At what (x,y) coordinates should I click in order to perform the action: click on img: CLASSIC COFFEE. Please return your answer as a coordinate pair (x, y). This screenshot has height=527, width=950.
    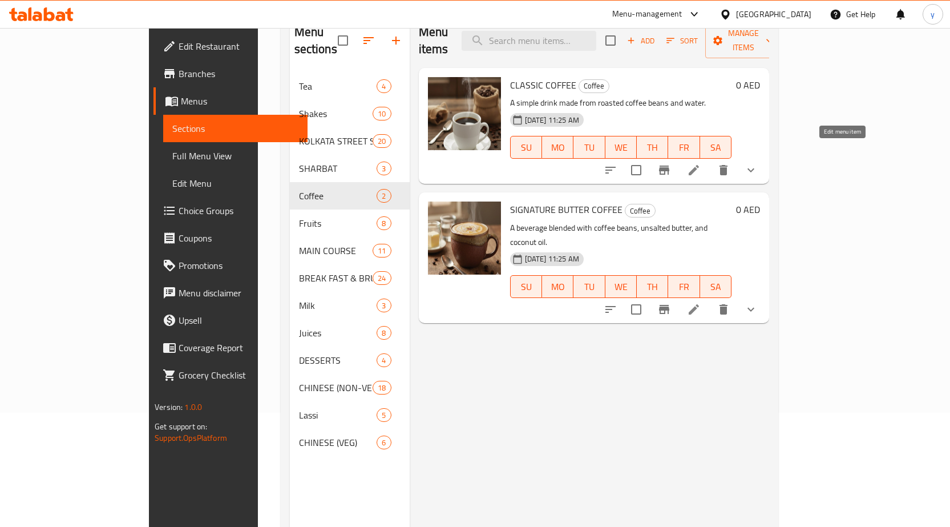
    Looking at the image, I should click on (464, 114).